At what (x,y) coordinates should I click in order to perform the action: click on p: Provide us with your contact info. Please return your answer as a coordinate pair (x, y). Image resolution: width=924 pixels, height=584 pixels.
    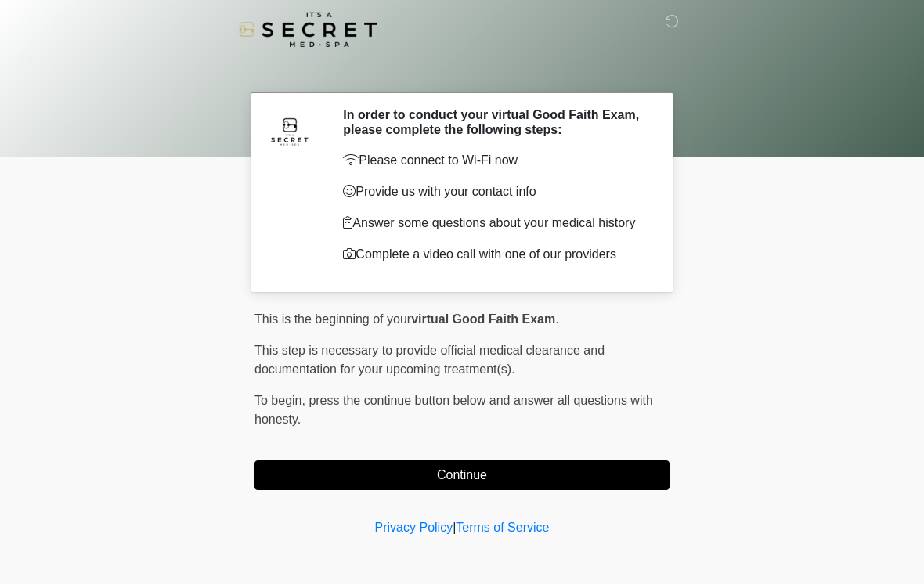
    Looking at the image, I should click on (494, 192).